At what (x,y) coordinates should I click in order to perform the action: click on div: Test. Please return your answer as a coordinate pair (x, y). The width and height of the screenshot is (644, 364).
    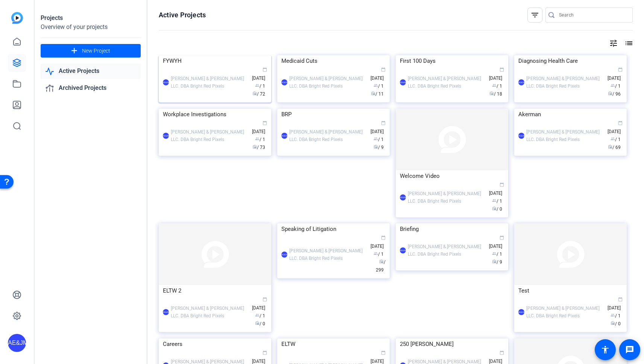
    Looking at the image, I should click on (570, 291).